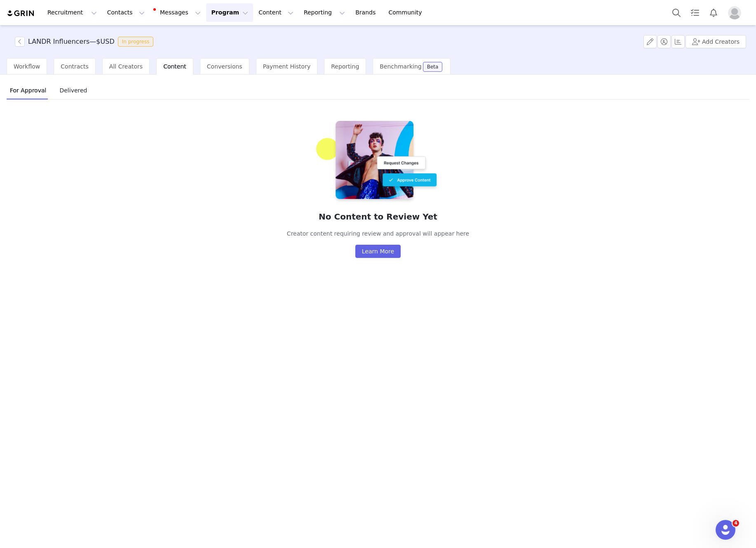 This screenshot has width=756, height=548. What do you see at coordinates (676, 12) in the screenshot?
I see `button: Search` at bounding box center [676, 12].